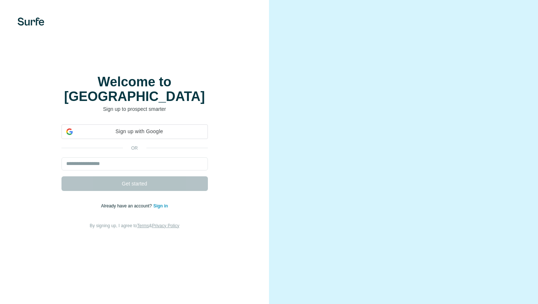  I want to click on img: Surfe's logo, so click(31, 22).